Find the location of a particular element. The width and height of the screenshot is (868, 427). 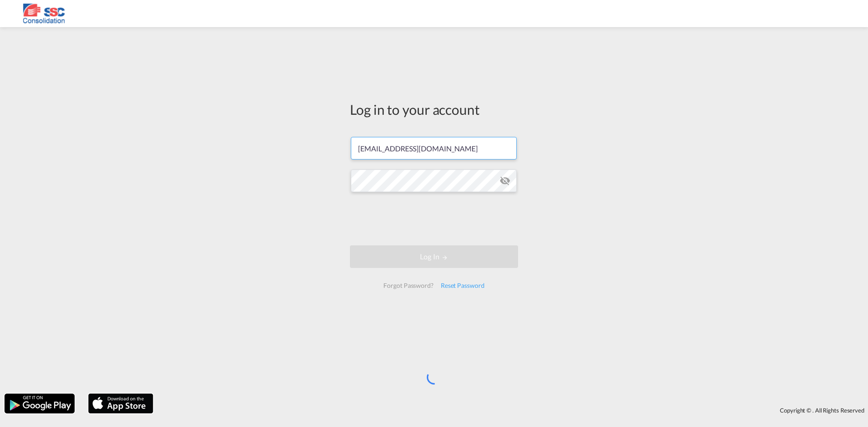

img: google.png is located at coordinates (39, 404).